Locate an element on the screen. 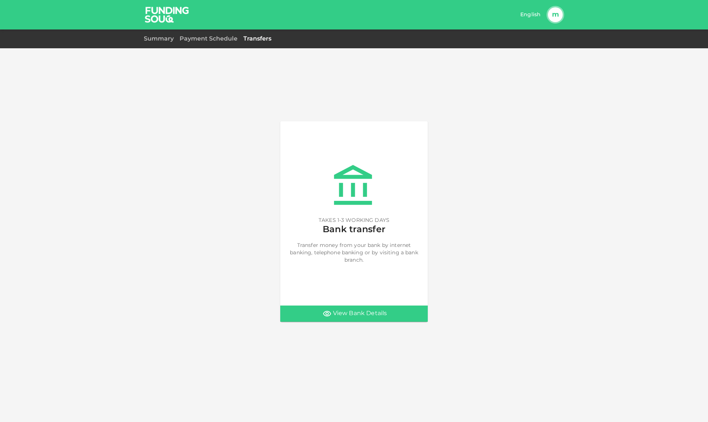 Image resolution: width=708 pixels, height=422 pixels. span: English is located at coordinates (530, 15).